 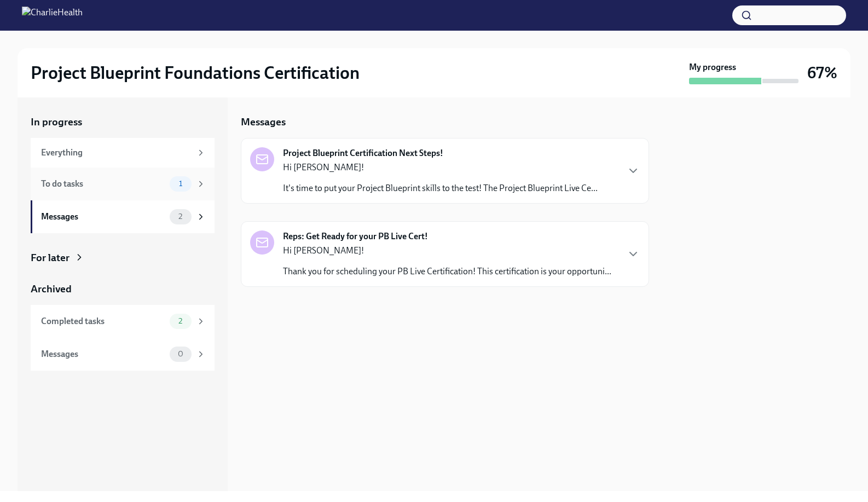 I want to click on h3: 67%, so click(x=822, y=73).